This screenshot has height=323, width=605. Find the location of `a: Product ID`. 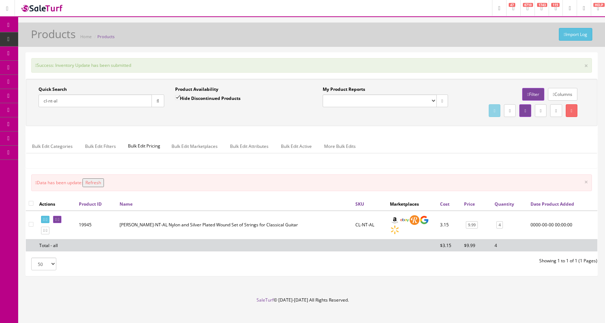

a: Product ID is located at coordinates (90, 204).